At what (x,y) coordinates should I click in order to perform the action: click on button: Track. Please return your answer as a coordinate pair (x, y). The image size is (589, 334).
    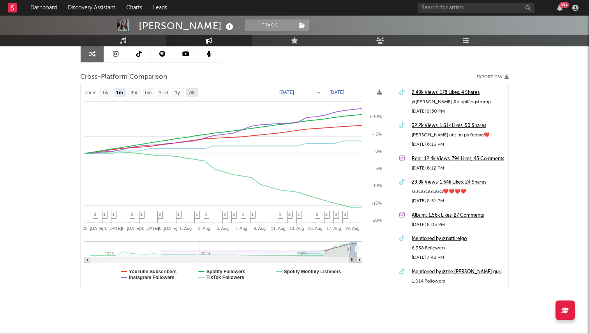
    Looking at the image, I should click on (269, 25).